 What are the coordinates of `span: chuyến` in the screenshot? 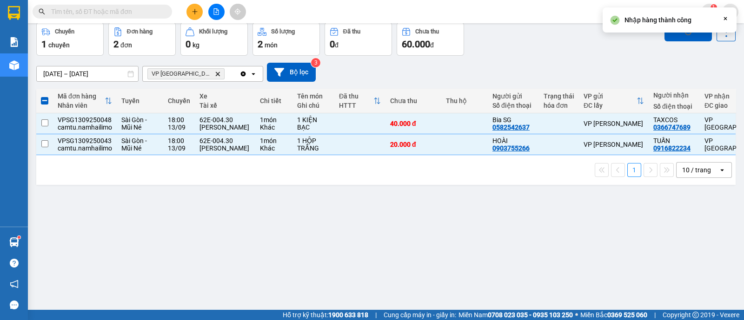 It's located at (59, 45).